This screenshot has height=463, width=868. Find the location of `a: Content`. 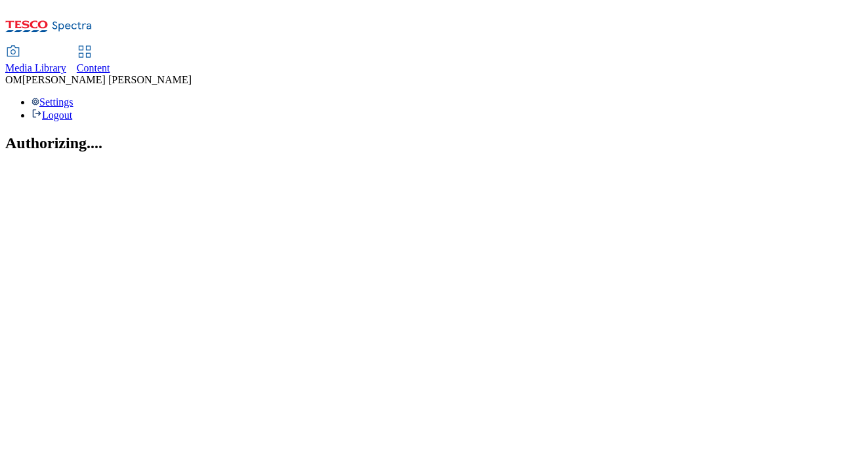

a: Content is located at coordinates (93, 60).